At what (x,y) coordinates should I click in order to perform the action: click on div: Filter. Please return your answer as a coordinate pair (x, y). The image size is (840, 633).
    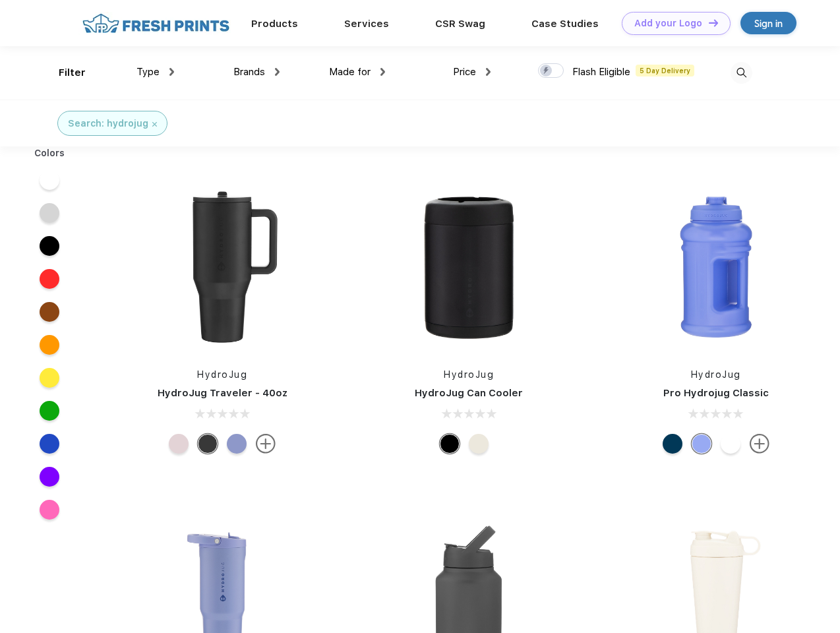
    Looking at the image, I should click on (72, 73).